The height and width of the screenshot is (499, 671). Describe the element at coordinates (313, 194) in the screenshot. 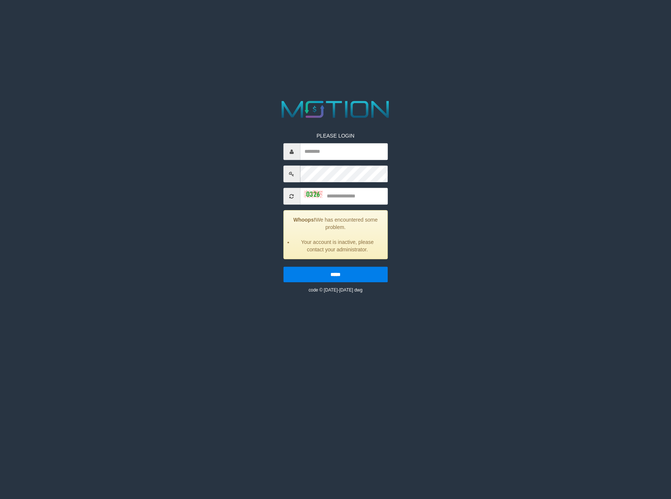

I see `img: captcha` at that location.